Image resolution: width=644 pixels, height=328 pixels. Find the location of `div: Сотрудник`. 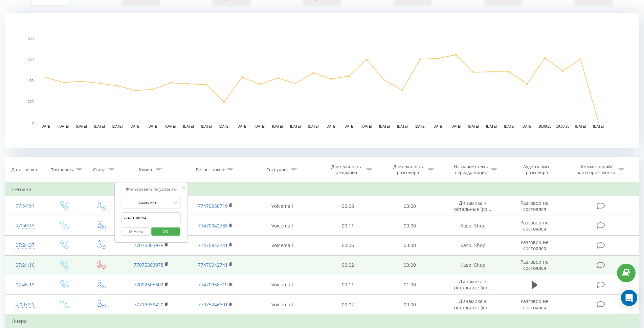

div: Сотрудник is located at coordinates (277, 169).